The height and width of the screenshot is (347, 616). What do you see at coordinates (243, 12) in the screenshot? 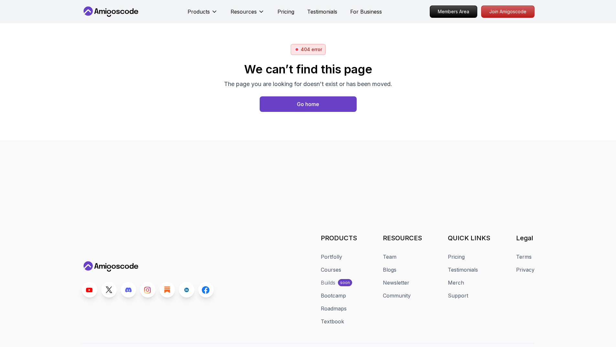
I see `p: Resources` at bounding box center [243, 12].